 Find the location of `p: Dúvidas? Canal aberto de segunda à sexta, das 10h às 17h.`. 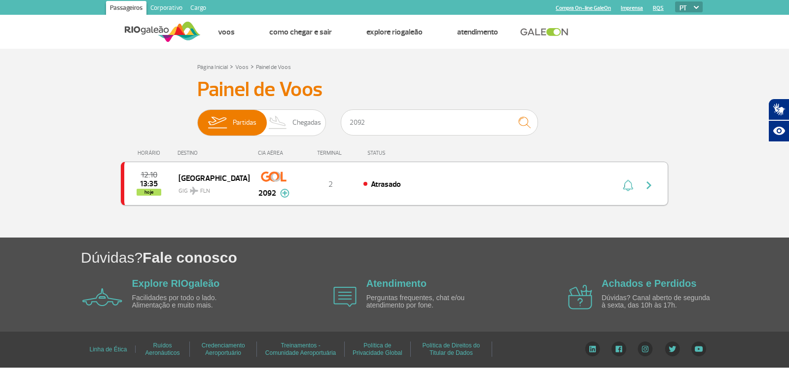

p: Dúvidas? Canal aberto de segunda à sexta, das 10h às 17h. is located at coordinates (659, 302).